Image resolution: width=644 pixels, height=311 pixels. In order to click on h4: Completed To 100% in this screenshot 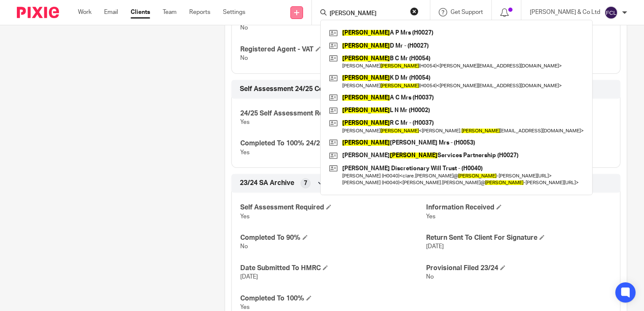, I will do `click(333, 298)`.